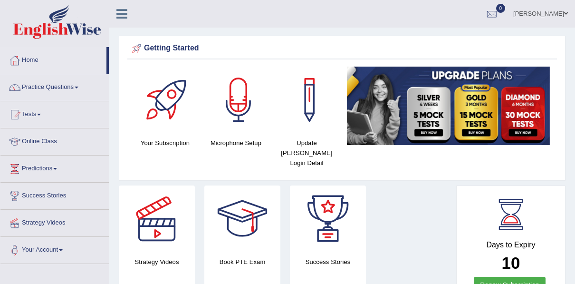  What do you see at coordinates (511, 245) in the screenshot?
I see `h4: Days to Expiry` at bounding box center [511, 245].